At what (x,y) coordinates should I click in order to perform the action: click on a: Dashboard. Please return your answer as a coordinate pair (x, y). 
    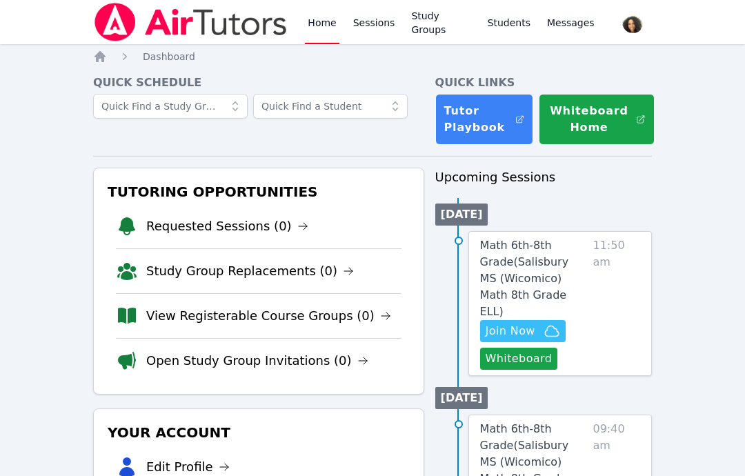
    Looking at the image, I should click on (169, 57).